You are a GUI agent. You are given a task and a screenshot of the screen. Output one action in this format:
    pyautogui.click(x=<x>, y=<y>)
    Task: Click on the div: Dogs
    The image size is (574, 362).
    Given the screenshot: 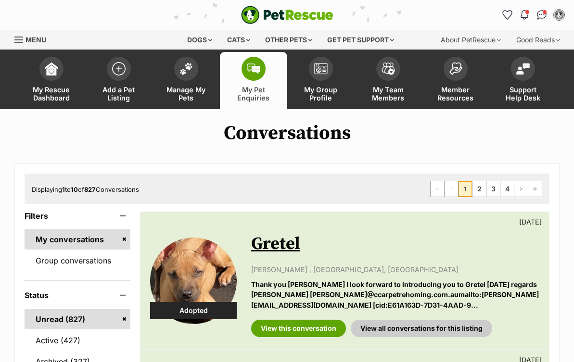 What is the action you would take?
    pyautogui.click(x=200, y=40)
    